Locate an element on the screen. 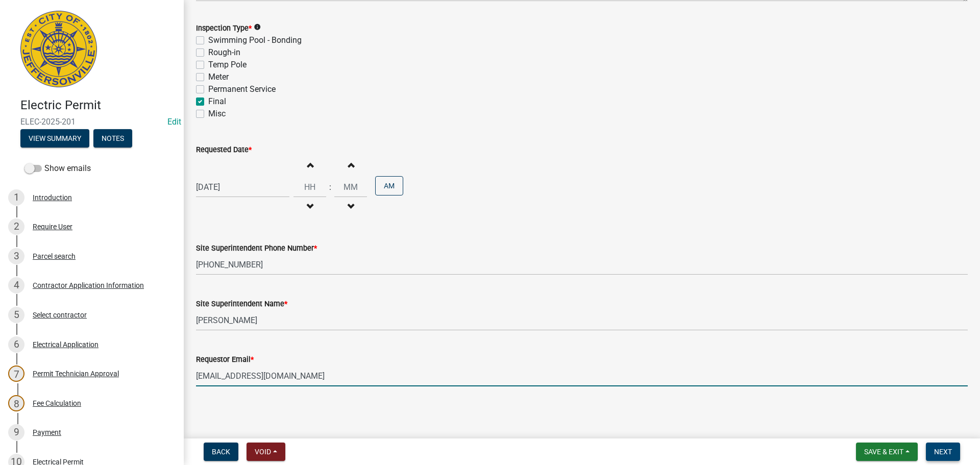  div: Require User is located at coordinates (52, 227).